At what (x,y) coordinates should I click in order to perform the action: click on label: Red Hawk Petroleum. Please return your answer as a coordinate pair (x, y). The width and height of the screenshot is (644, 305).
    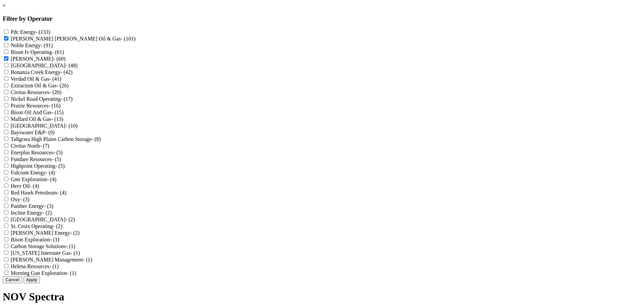
    Looking at the image, I should click on (39, 193).